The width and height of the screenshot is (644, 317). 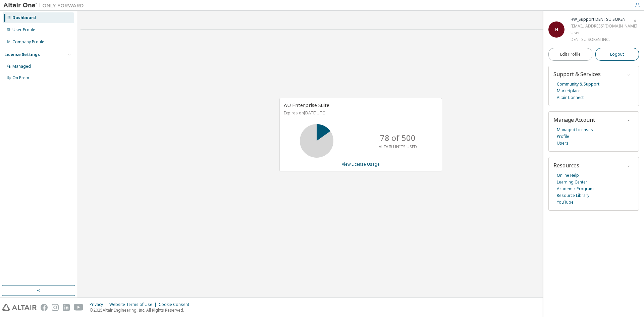 I want to click on p: © 2025 Altair Engineering, Inc. All Rights Reserved., so click(x=141, y=309).